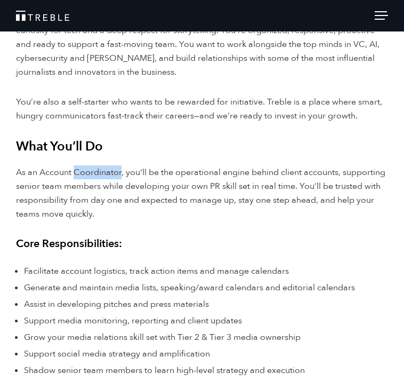  Describe the element at coordinates (162, 337) in the screenshot. I see `span: Grow your media relations skill set with Tier 2 & Tier 3 media ownership` at that location.